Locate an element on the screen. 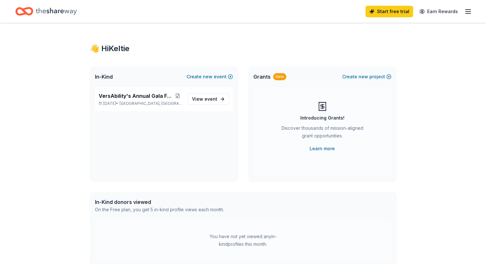  div: Discover thousands of mission-aligned grant opportunities. is located at coordinates (322, 133).